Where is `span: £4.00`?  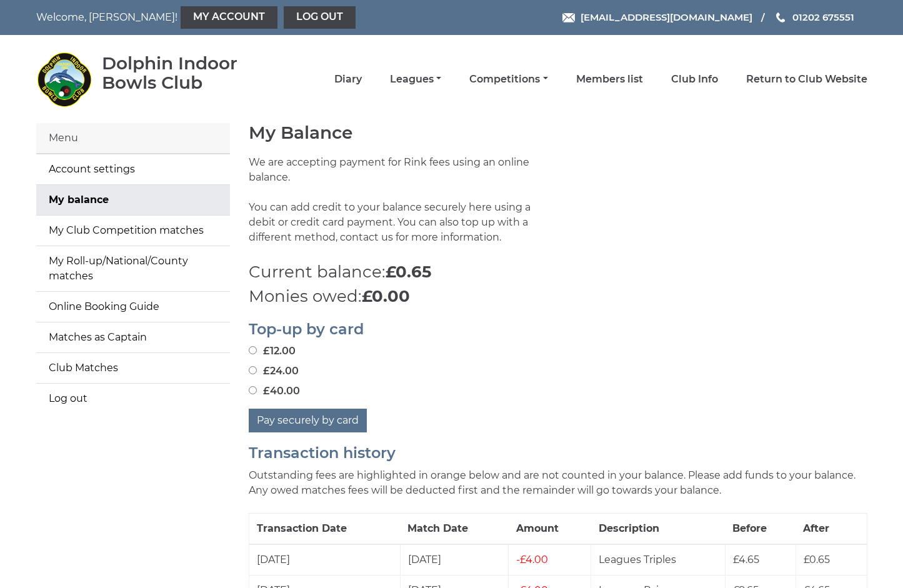 span: £4.00 is located at coordinates (532, 560).